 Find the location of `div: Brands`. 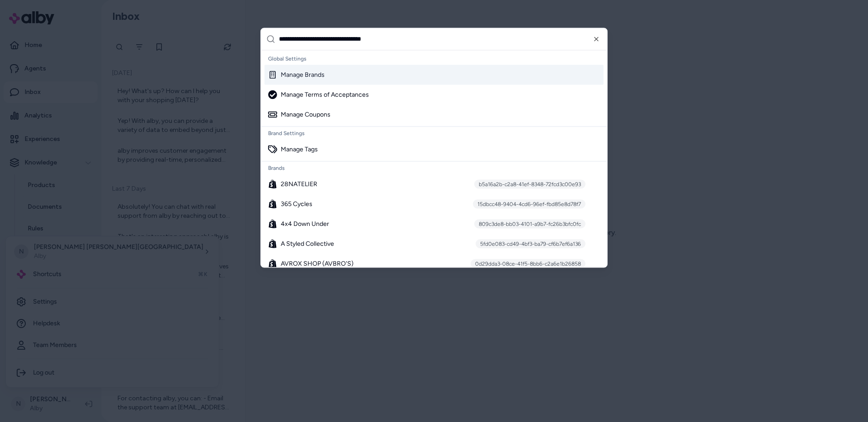

div: Brands is located at coordinates (434, 168).